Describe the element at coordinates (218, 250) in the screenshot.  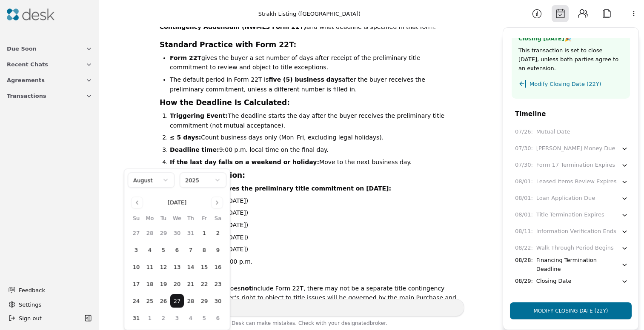
I see `button: 9` at that location.